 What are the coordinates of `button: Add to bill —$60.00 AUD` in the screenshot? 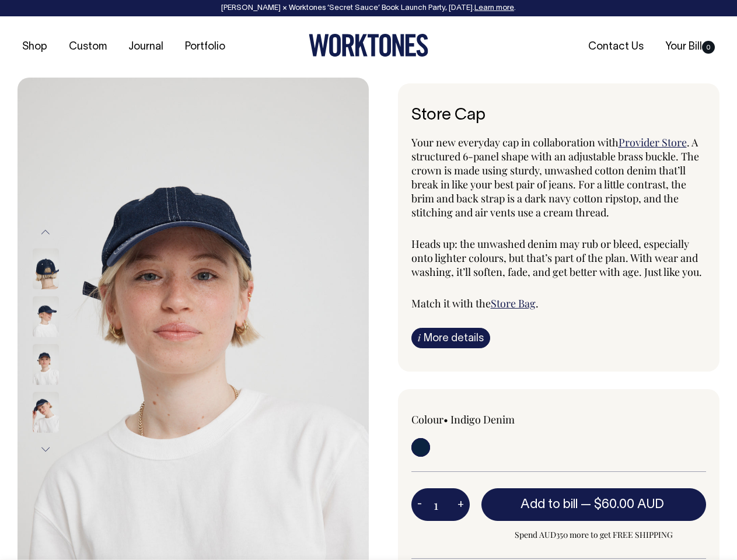 It's located at (594, 505).